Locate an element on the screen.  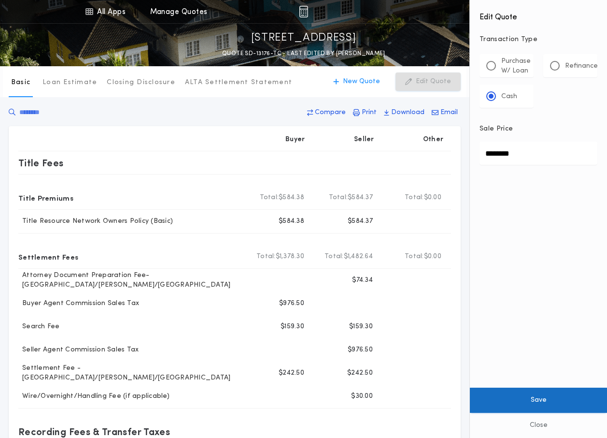
p: $30.00 is located at coordinates (362, 396).